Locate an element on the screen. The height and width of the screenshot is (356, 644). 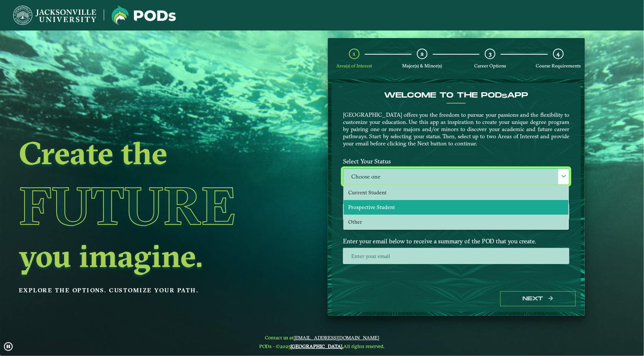
li: Other is located at coordinates (456, 222).